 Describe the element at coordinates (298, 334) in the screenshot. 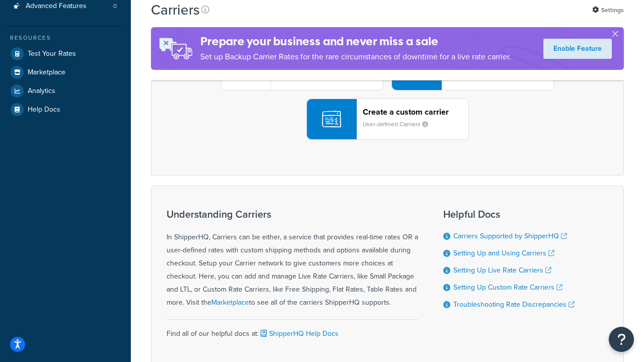

I see `a: ShipperHQ Help Docs` at that location.